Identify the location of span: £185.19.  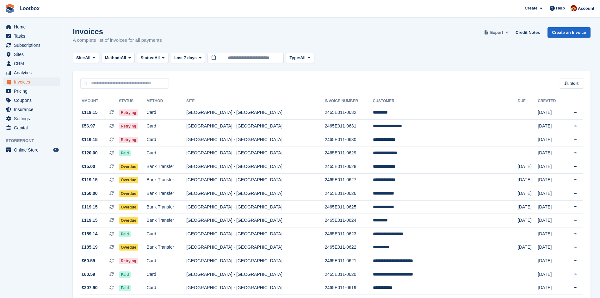
(89, 247).